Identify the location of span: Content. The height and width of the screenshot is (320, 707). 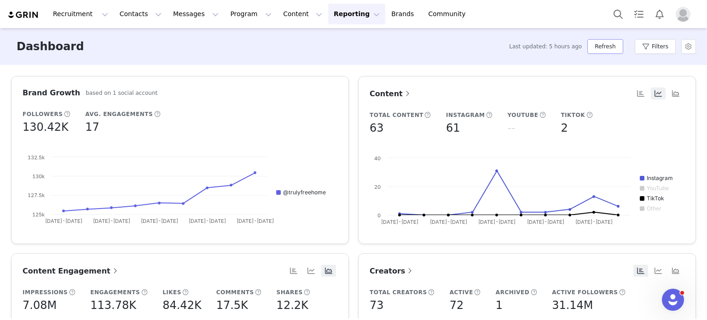
(391, 93).